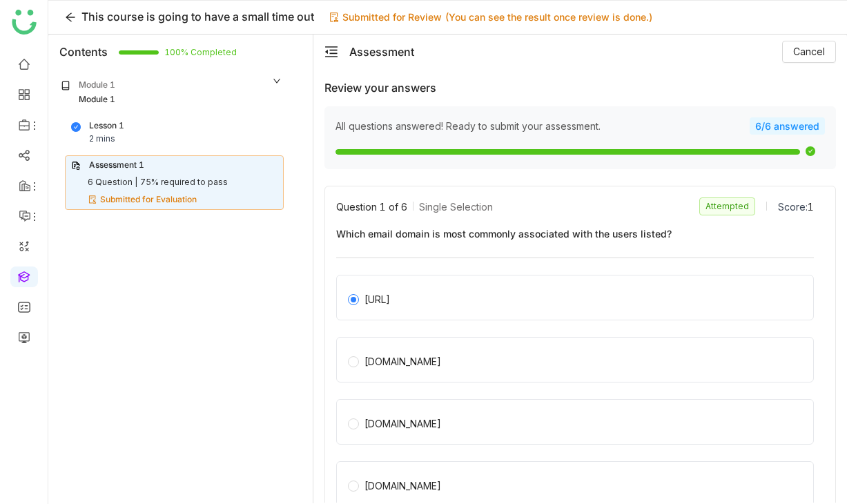 The height and width of the screenshot is (504, 847). I want to click on div: 6 Question |, so click(113, 182).